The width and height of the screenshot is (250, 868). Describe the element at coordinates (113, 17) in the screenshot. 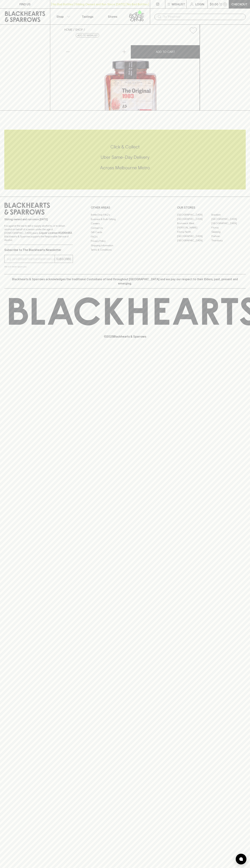

I see `a: Stores` at that location.